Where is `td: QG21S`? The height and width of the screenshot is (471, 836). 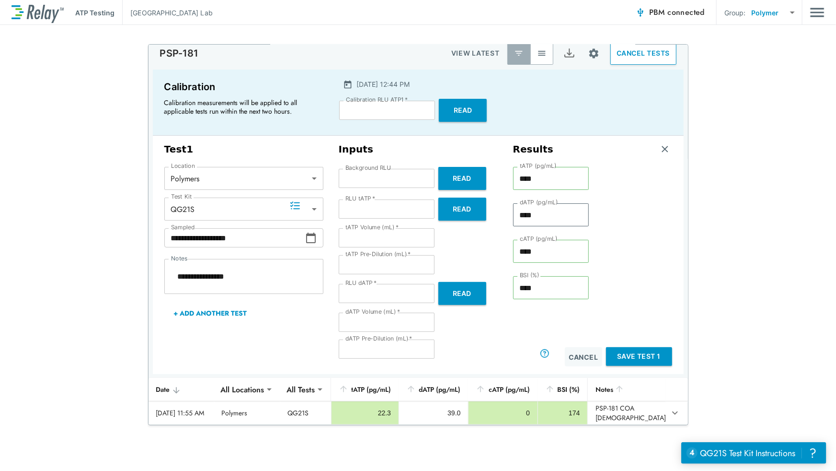
td: QG21S is located at coordinates (305, 413).